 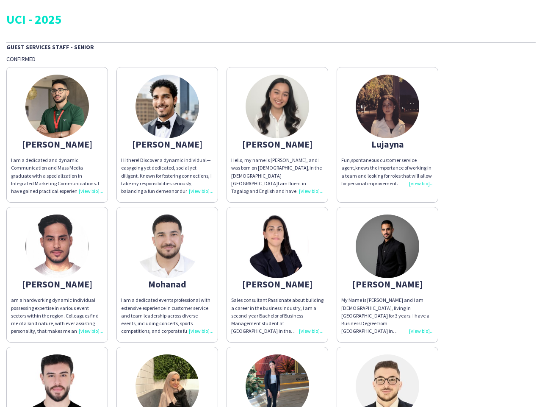 What do you see at coordinates (388, 144) in the screenshot?
I see `div: Lujayna` at bounding box center [388, 144].